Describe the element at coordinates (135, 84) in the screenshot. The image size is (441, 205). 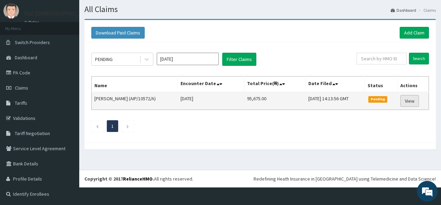
I see `th: Name` at that location.